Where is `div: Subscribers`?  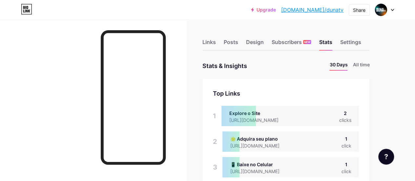
div: Subscribers is located at coordinates (291, 44).